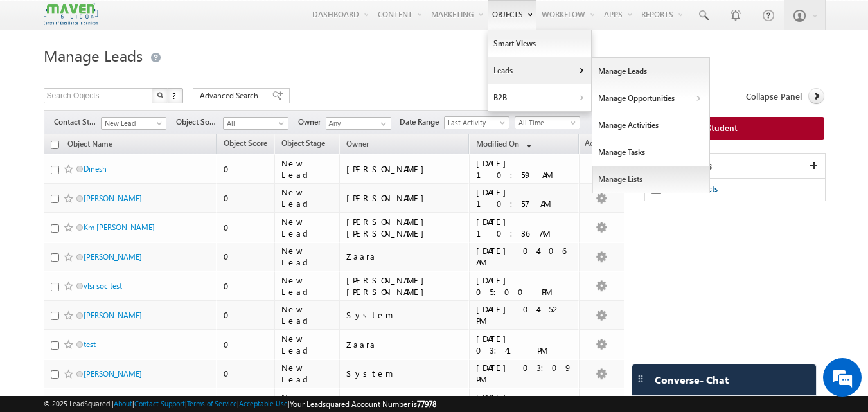 This screenshot has width=868, height=412. I want to click on a: About, so click(123, 403).